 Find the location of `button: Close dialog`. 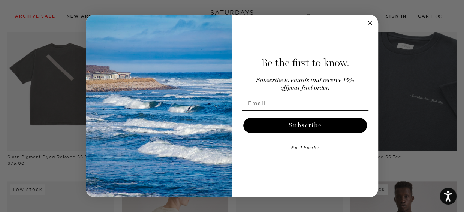

button: Close dialog is located at coordinates (370, 23).